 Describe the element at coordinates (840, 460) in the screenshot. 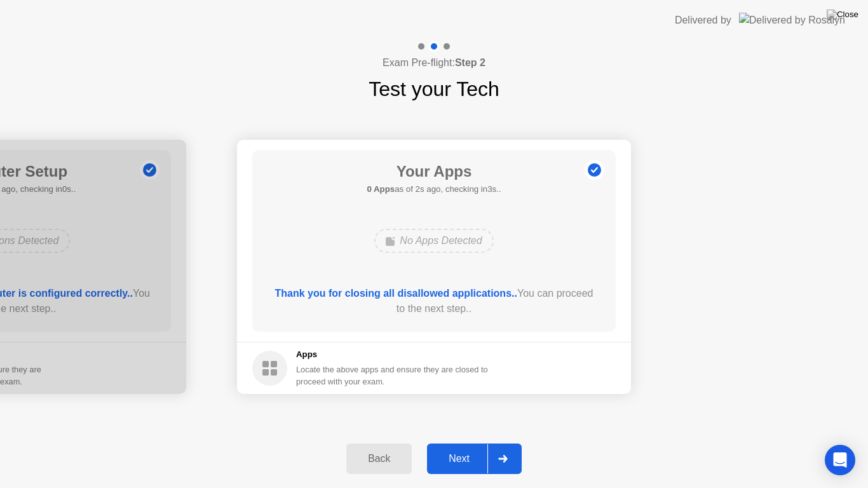

I see `div: Open Intercom Messenger` at that location.